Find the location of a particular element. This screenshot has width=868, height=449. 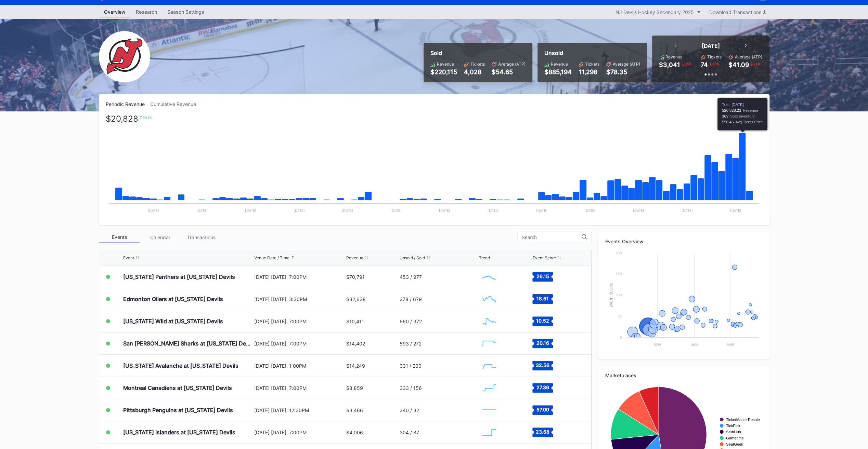

div: Event is located at coordinates (129, 258).